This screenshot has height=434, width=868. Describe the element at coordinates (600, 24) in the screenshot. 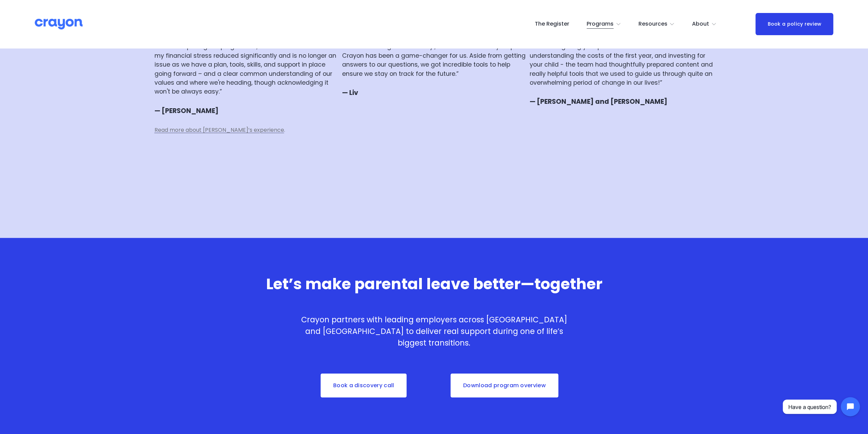

I see `span: Programs` at that location.